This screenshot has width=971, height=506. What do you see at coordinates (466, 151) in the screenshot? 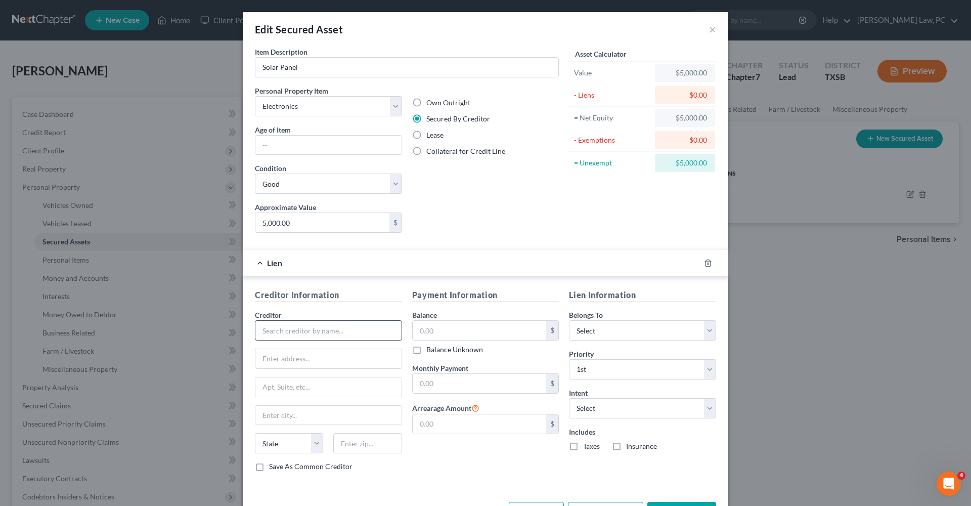
I see `label: Collateral for Credit Line` at bounding box center [466, 151].